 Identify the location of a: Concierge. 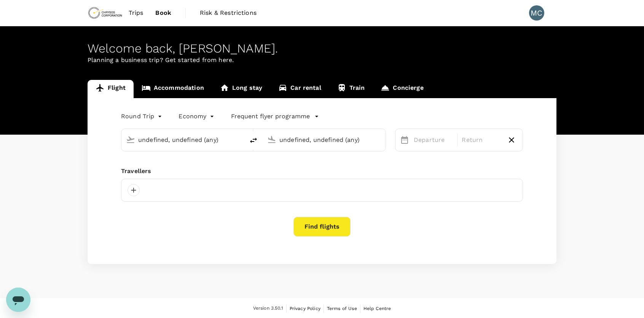
(402, 89).